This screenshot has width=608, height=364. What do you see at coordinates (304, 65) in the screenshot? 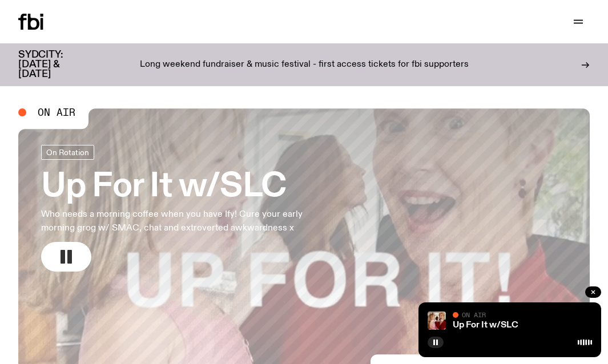
I see `p: Long weekend fundraiser & music festival - first access tickets for fbi supporters` at bounding box center [304, 65].